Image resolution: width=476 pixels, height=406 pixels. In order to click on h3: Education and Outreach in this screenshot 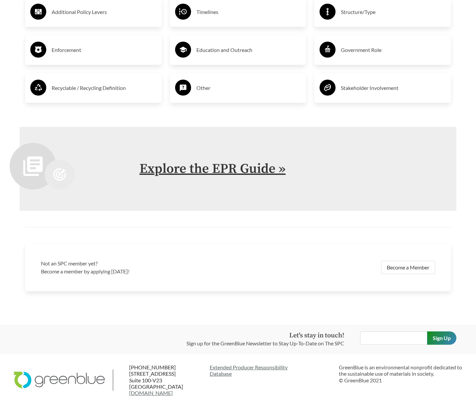, I will do `click(249, 50)`.